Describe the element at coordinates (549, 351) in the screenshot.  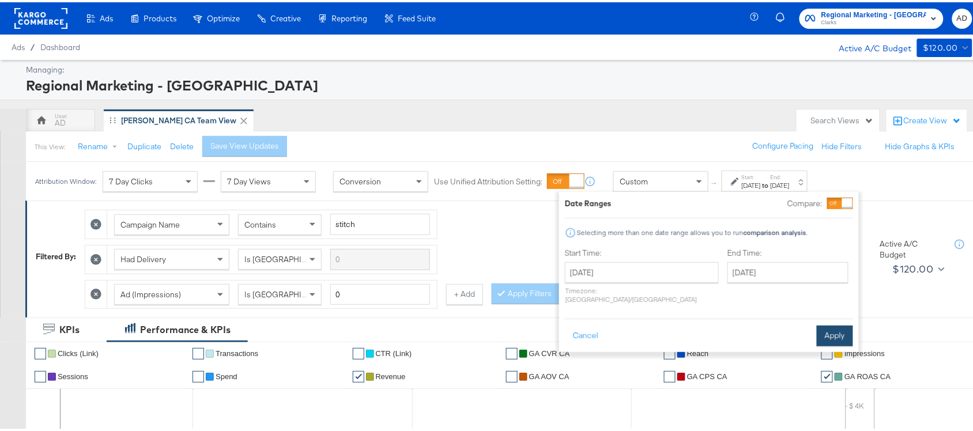
I see `span: GA CVR CA` at that location.